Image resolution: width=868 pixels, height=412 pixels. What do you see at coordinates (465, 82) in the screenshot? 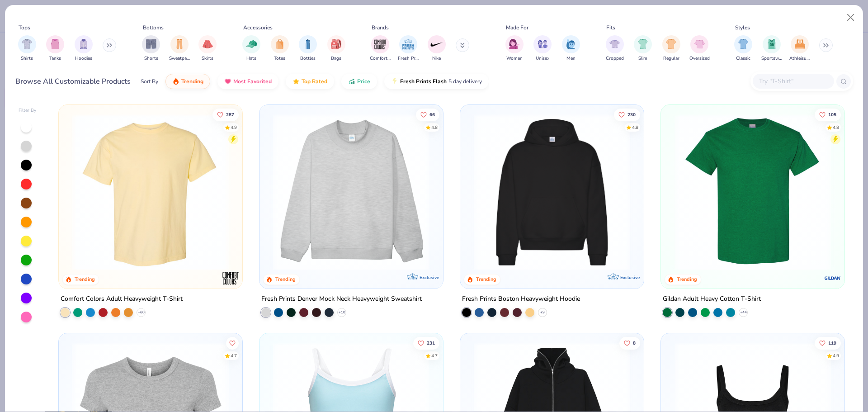
I see `span: 5 day delivery` at bounding box center [465, 82].